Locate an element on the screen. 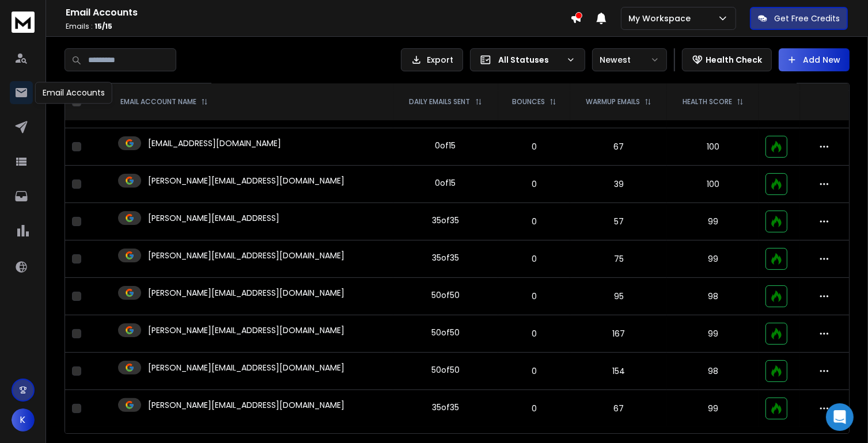 This screenshot has width=868, height=443. button: Export is located at coordinates (432, 60).